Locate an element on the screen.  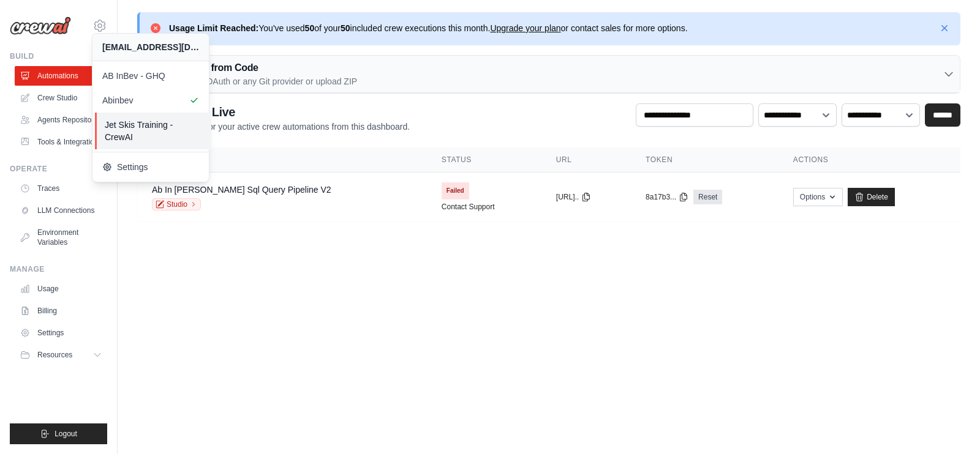
span: AB InBev - GHQ is located at coordinates (151, 76).